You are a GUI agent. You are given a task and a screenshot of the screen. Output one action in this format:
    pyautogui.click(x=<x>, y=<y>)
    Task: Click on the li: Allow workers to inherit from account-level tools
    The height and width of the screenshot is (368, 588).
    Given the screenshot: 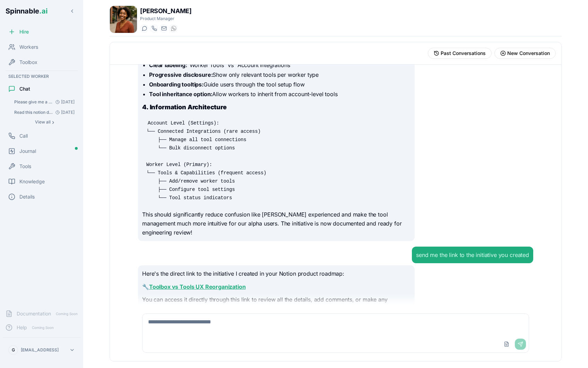 What is the action you would take?
    pyautogui.click(x=279, y=94)
    